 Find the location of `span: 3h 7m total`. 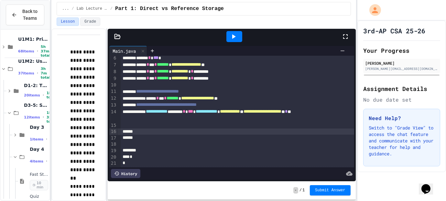

span: 3h 7m total is located at coordinates (45, 73).